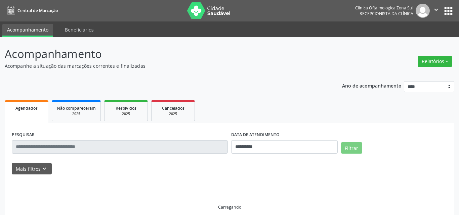  What do you see at coordinates (32, 169) in the screenshot?
I see `button: Mais filtroskeyboard_arrow_down` at bounding box center [32, 169].